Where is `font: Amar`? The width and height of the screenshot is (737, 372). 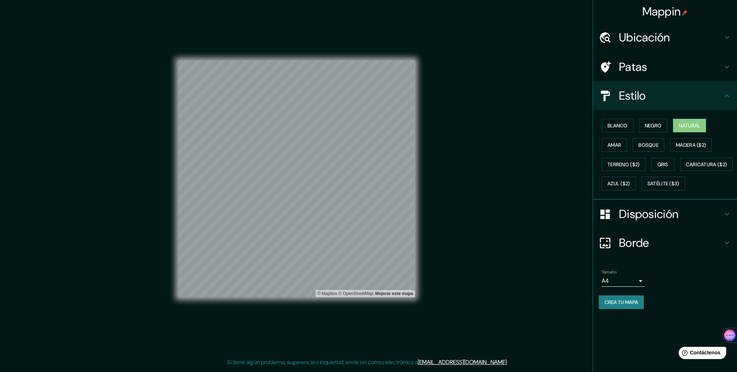
font: Amar is located at coordinates (614, 145).